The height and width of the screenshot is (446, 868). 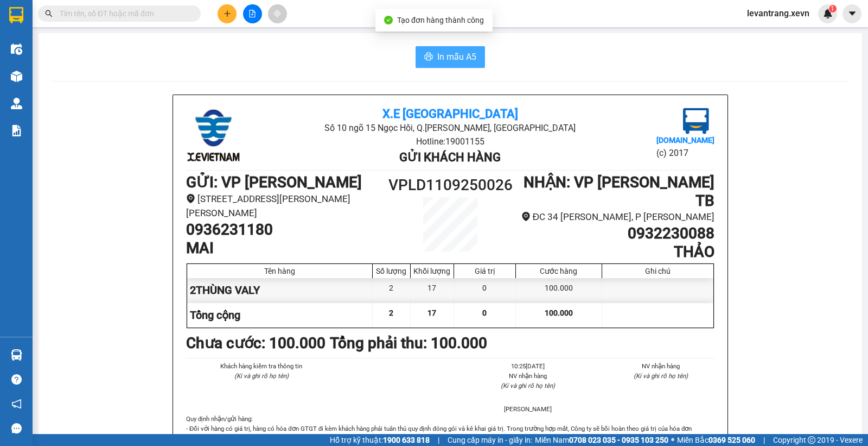 What do you see at coordinates (279, 271) in the screenshot?
I see `div: Tên hàng` at bounding box center [279, 271].